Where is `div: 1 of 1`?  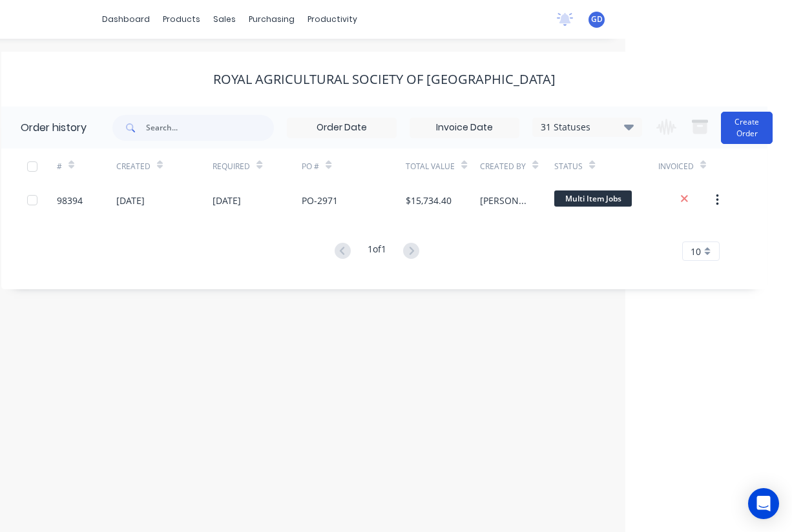
div: 1 of 1 is located at coordinates (377, 251).